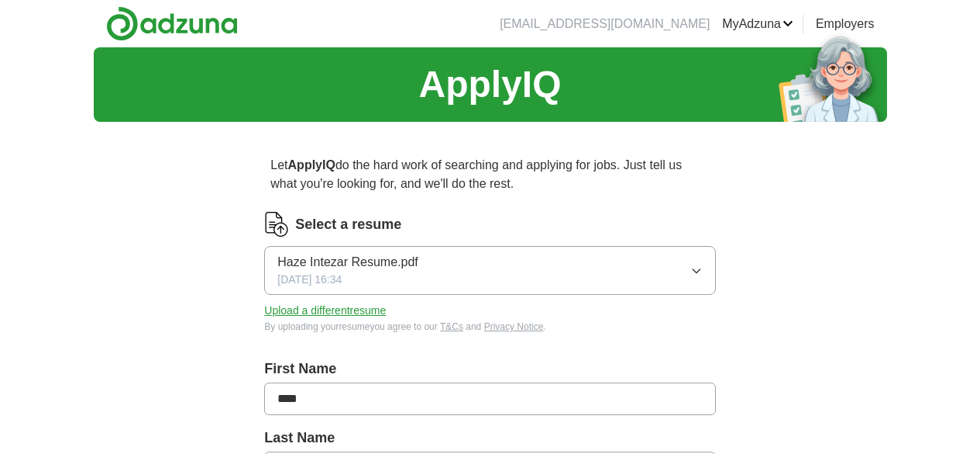  What do you see at coordinates (311, 164) in the screenshot?
I see `strong: ApplyIQ` at bounding box center [311, 164].